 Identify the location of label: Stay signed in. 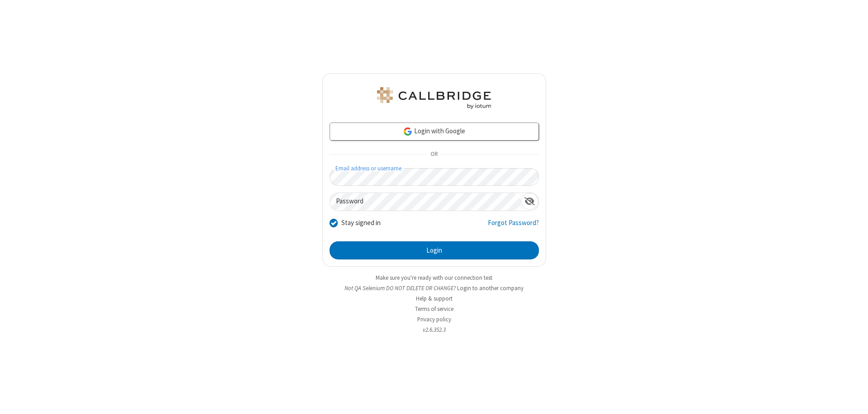
(361, 222).